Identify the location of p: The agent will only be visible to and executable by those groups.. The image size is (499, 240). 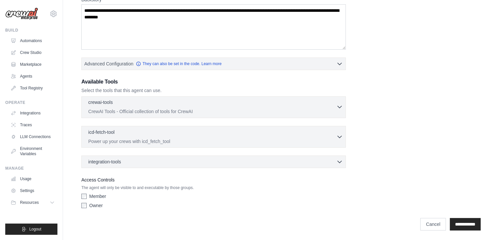
(214, 187).